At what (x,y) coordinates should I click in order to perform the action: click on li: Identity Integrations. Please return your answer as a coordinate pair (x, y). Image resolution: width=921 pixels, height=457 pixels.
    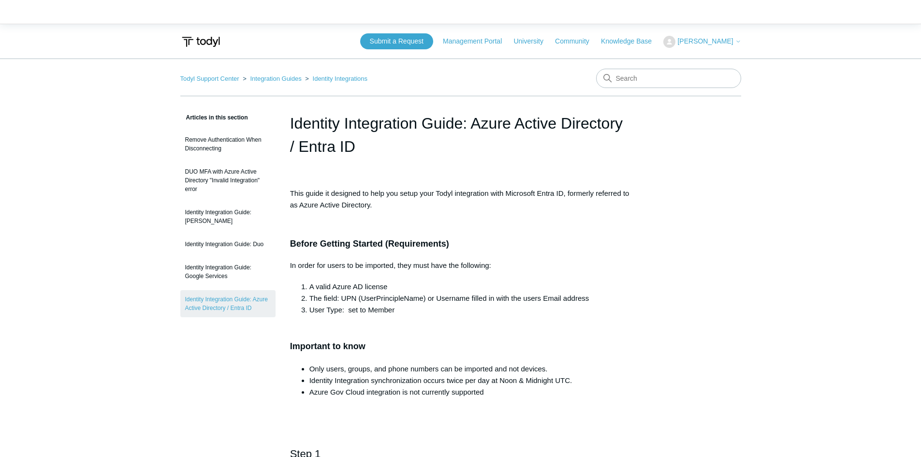
    Looking at the image, I should click on (335, 78).